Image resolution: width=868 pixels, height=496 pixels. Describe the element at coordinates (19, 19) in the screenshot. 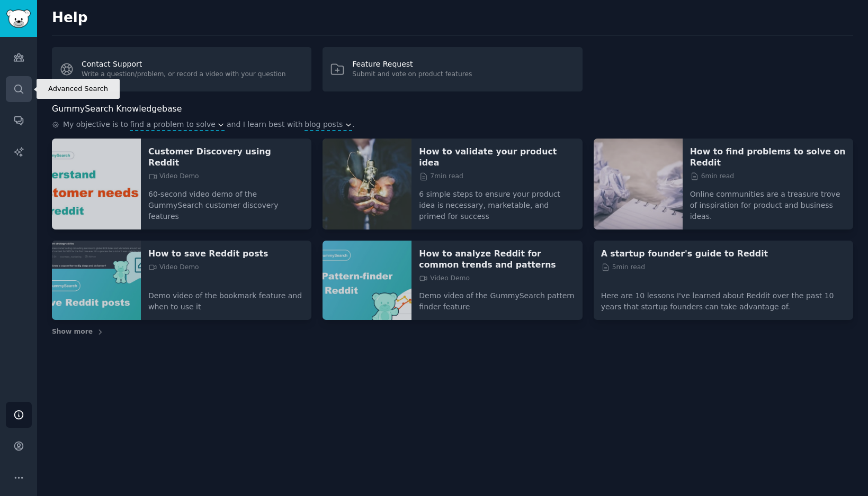

I see `img: GummySearch logo` at that location.